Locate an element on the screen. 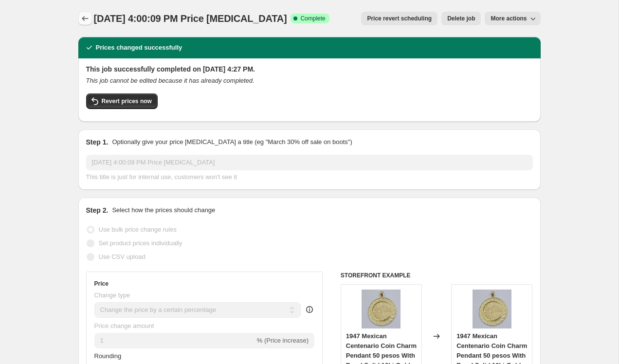  span: Change type is located at coordinates (112, 295).